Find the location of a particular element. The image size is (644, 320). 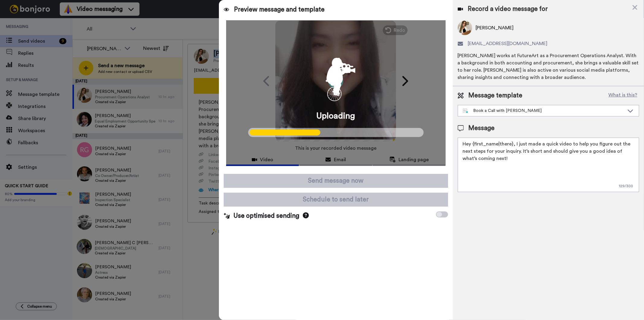

div: animation is located at coordinates (336, 77).